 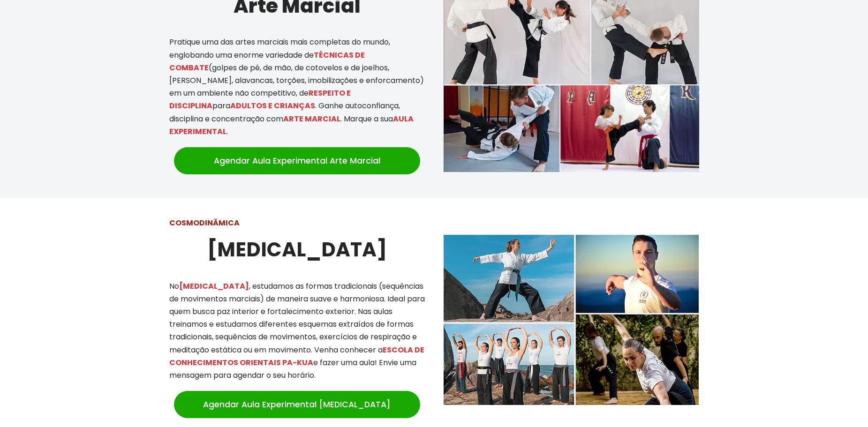 I want to click on p: No , estudamos as formas tradicionais (sequências de movimentos marciais) de maneira suave e harm..., so click(x=297, y=331).